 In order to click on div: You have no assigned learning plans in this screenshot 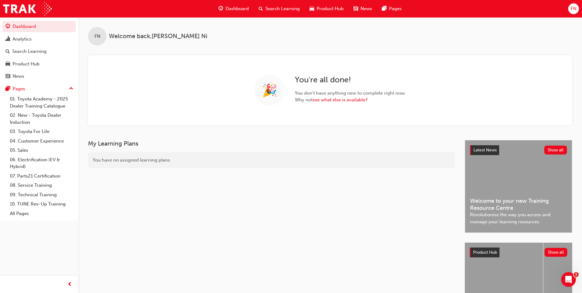, I will do `click(271, 160)`.